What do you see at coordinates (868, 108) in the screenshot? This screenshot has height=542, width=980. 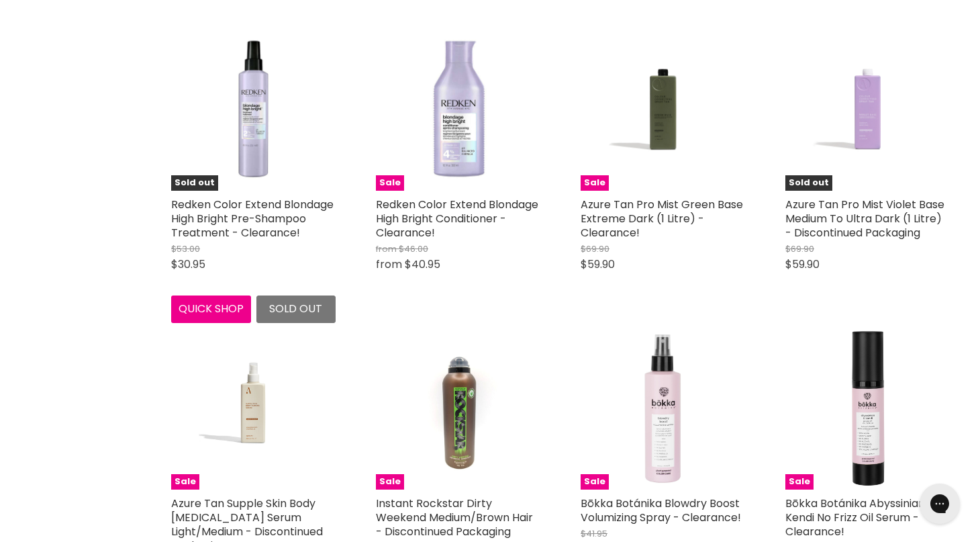 I see `a: Azure Tan Pro Mist Violet Base Medium To Ultra Dark (1 Litre) - Discontinued PackagingSold out` at bounding box center [868, 108].